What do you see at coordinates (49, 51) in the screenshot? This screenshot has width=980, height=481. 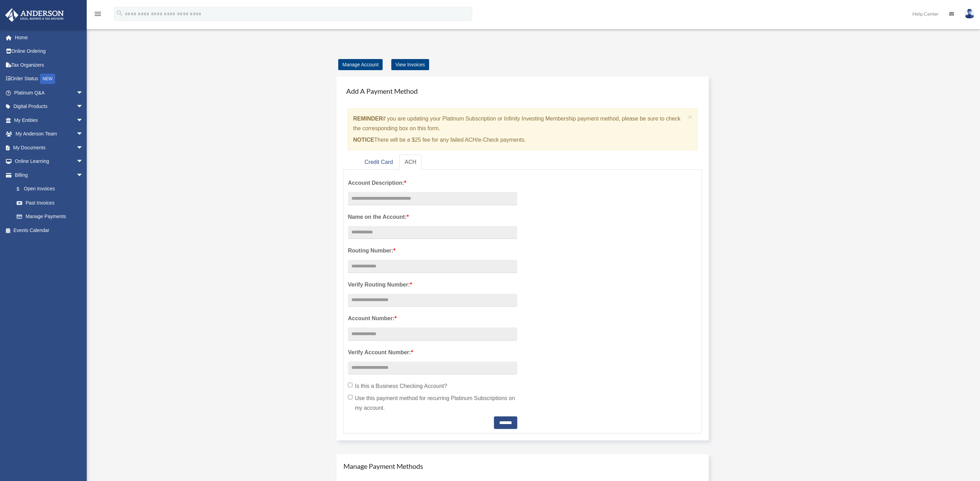 I see `a: Online Ordering` at bounding box center [49, 51].